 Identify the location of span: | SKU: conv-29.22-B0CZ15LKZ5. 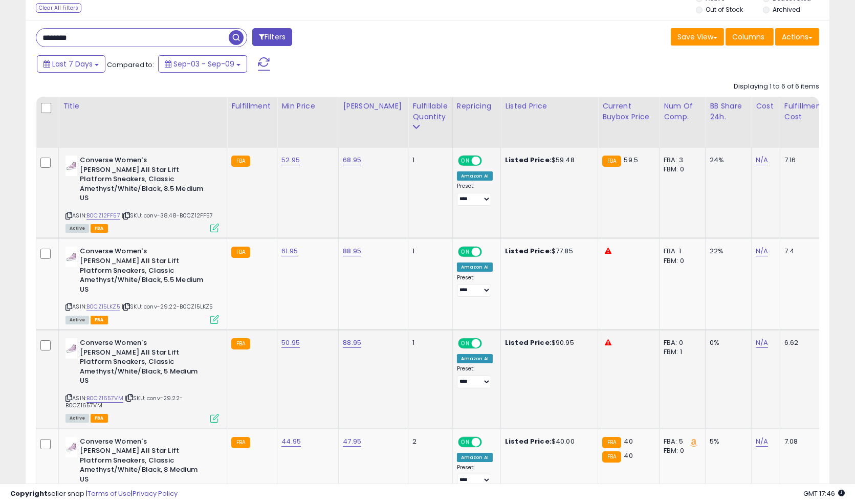
(167, 306).